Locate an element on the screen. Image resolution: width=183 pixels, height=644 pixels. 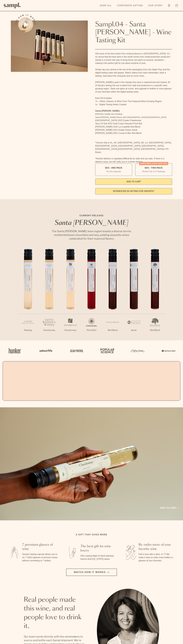
p: Fall in love with a wine, or 7? We make it easy to order more bottles or glasses of your favorites. is located at coordinates (156, 558).